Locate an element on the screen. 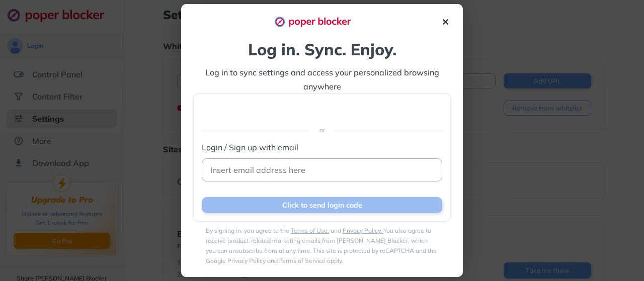 The width and height of the screenshot is (644, 281). a: Privacy Policy. is located at coordinates (363, 230).